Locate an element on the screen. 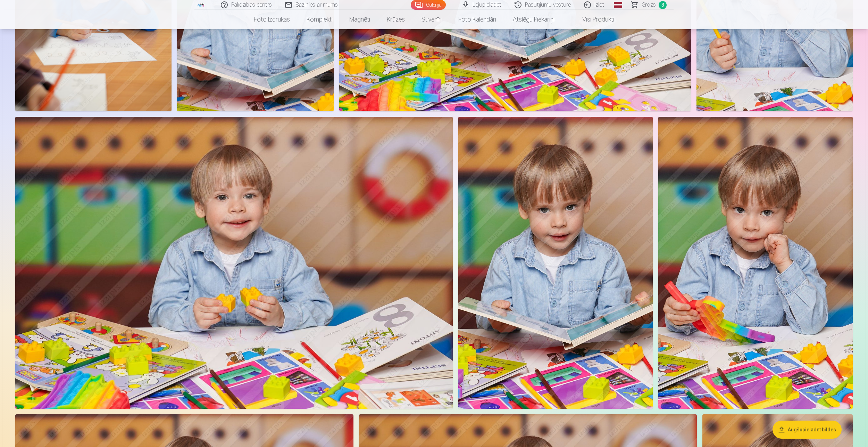 The height and width of the screenshot is (447, 868). span: Grozs is located at coordinates (649, 5).